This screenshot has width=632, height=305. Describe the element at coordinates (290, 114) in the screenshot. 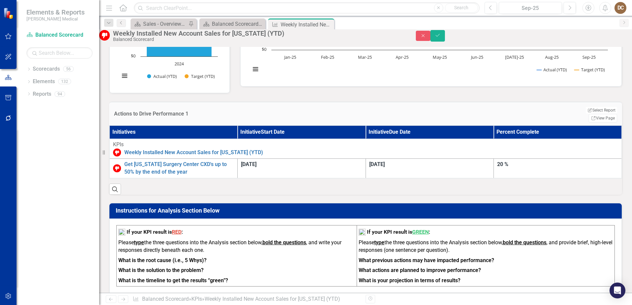

I see `h3: Actions to Drive Performance 1` at that location.